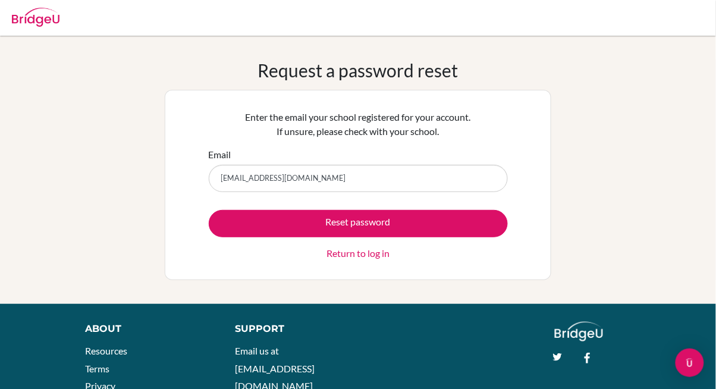 The width and height of the screenshot is (716, 389). Describe the element at coordinates (97, 368) in the screenshot. I see `a: Terms` at that location.